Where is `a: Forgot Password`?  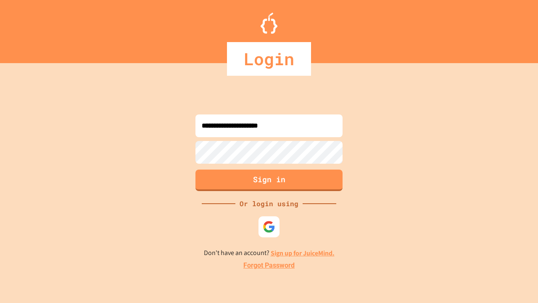 a: Forgot Password is located at coordinates (269, 265).